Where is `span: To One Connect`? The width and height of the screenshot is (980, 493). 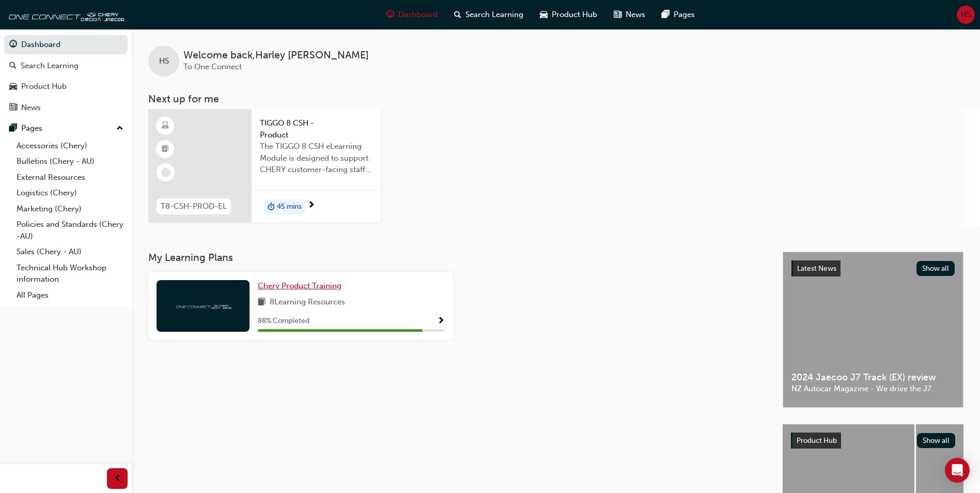 span: To One Connect is located at coordinates (212, 66).